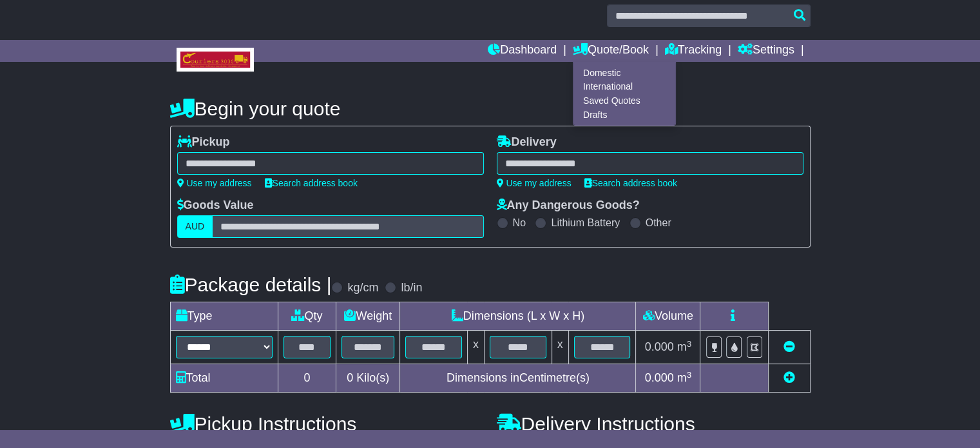  I want to click on a: Saved Quotes, so click(625, 101).